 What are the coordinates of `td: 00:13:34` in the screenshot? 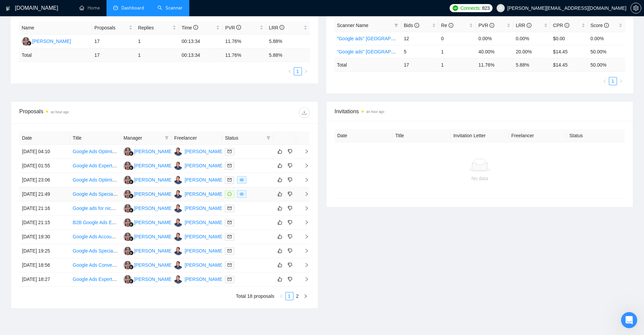 It's located at (200, 55).